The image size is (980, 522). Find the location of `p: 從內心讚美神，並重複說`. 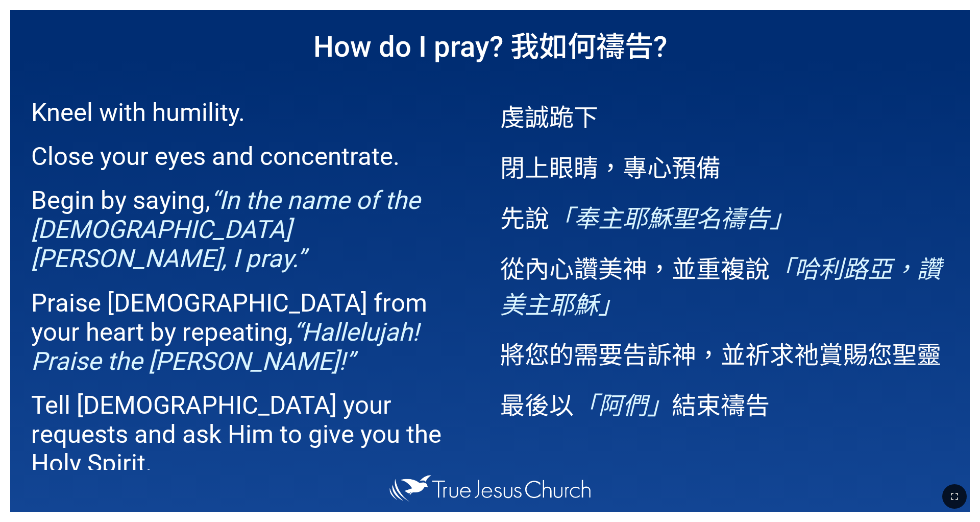

p: 從內心讚美神，並重複說 is located at coordinates (724, 285).